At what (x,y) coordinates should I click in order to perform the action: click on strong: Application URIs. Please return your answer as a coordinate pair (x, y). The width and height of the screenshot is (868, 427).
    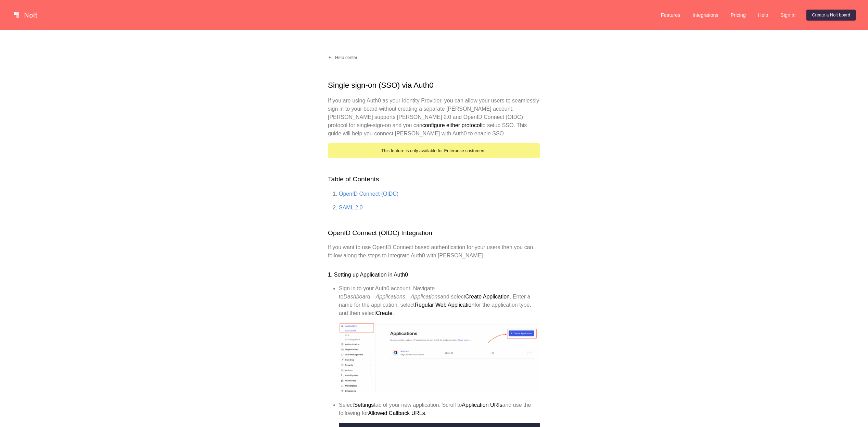
    Looking at the image, I should click on (482, 404).